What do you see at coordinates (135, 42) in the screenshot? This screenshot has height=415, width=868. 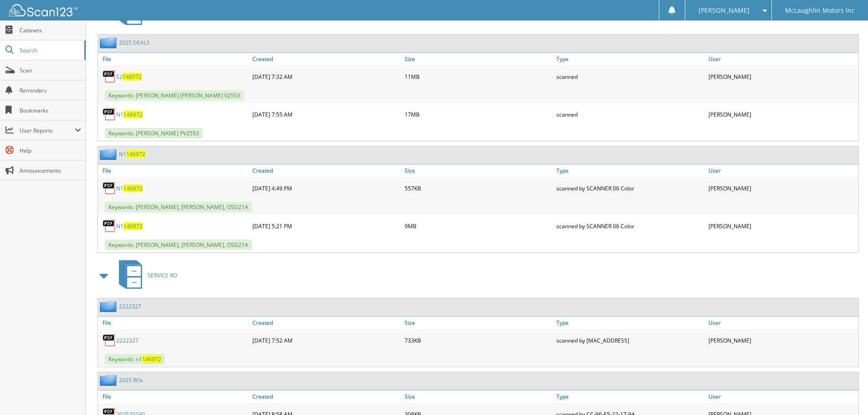 I see `a: 2025 DEALS` at bounding box center [135, 42].